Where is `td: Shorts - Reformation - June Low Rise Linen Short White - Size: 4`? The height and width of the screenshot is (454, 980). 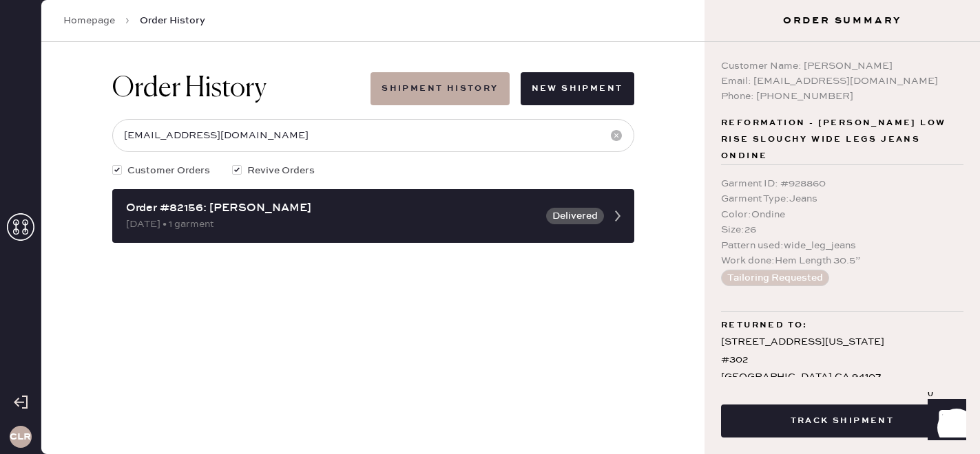 td: Shorts - Reformation - June Low Rise Linen Short White - Size: 4 is located at coordinates (506, 251).